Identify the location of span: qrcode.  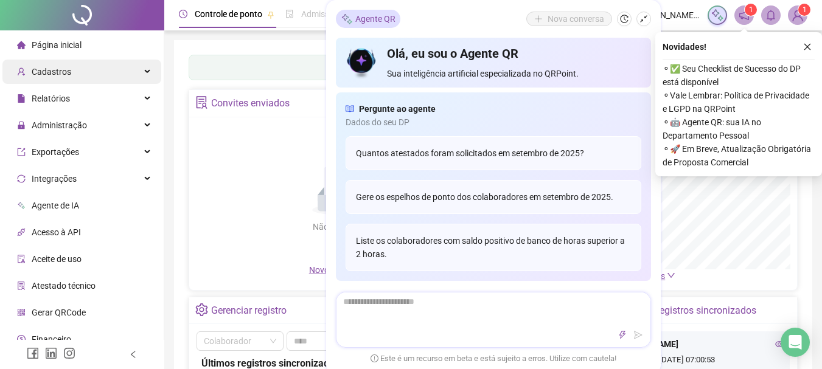
(21, 313).